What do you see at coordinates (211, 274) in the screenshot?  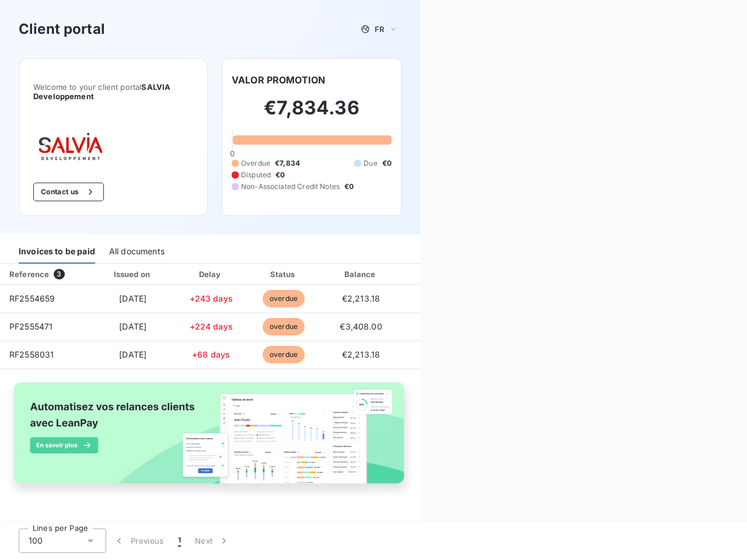 I see `div: Delay` at bounding box center [211, 274].